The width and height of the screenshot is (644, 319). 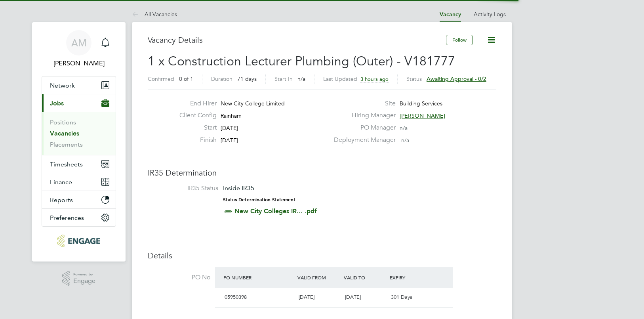 What do you see at coordinates (222, 79) in the screenshot?
I see `label: Duration` at bounding box center [222, 79].